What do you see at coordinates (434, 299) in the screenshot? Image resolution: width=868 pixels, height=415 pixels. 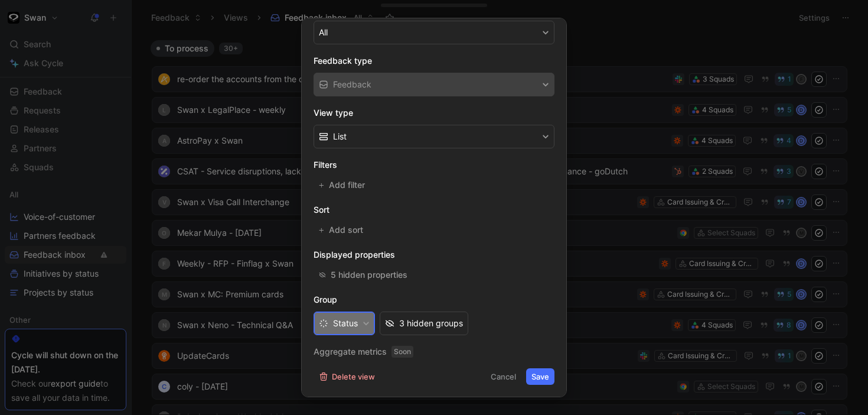 I see `h2: Group` at bounding box center [434, 299].